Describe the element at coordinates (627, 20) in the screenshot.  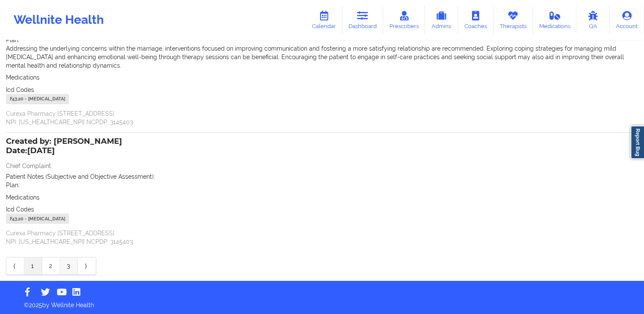
I see `a: Account` at that location.